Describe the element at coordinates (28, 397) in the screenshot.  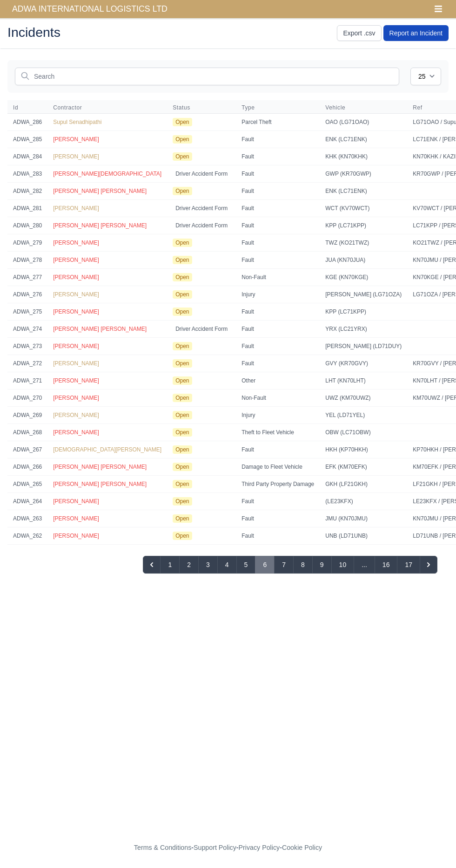
I see `td: ADWA_270` at that location.